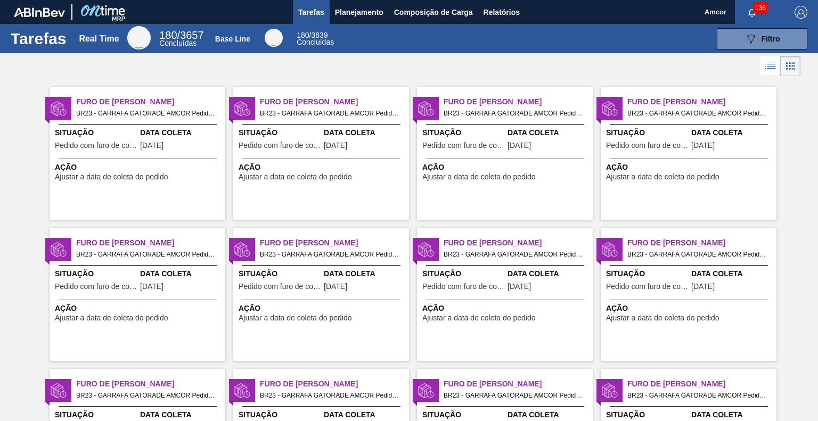 The height and width of the screenshot is (421, 818). Describe the element at coordinates (514, 255) in the screenshot. I see `span: BR23 - GARRAFA GATORADE AMCOR Pedido - 1970904` at that location.